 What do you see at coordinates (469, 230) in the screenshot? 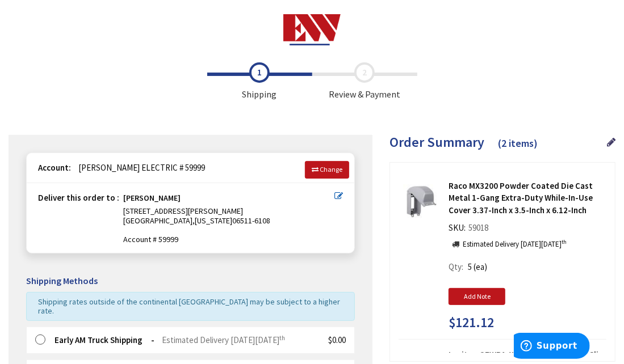
I see `div: SKU:` at bounding box center [469, 230].